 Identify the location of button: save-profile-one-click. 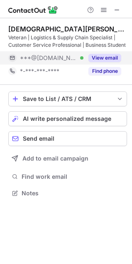
(68, 99).